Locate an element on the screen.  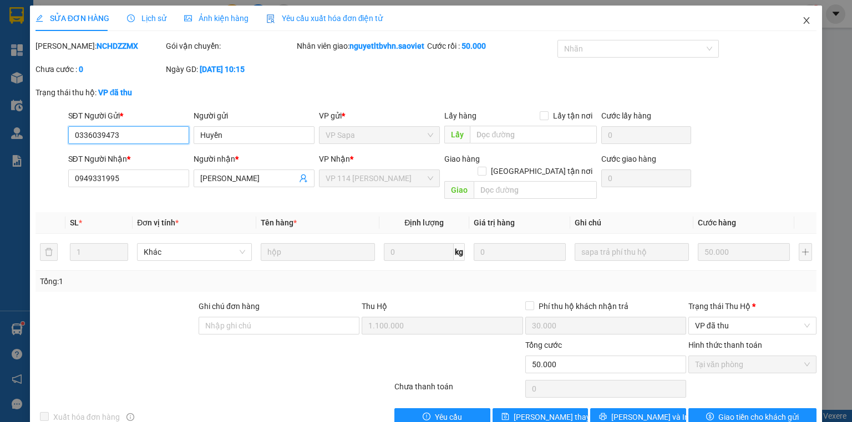
span: user-add is located at coordinates (303, 179).